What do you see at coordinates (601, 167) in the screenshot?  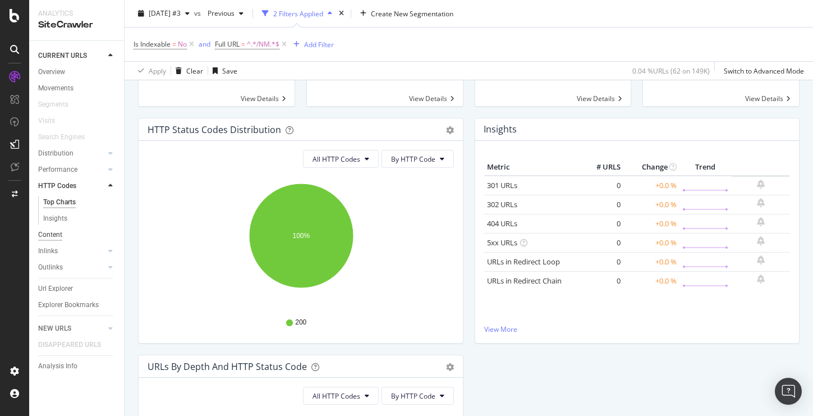 I see `th: # URLS` at bounding box center [601, 167].